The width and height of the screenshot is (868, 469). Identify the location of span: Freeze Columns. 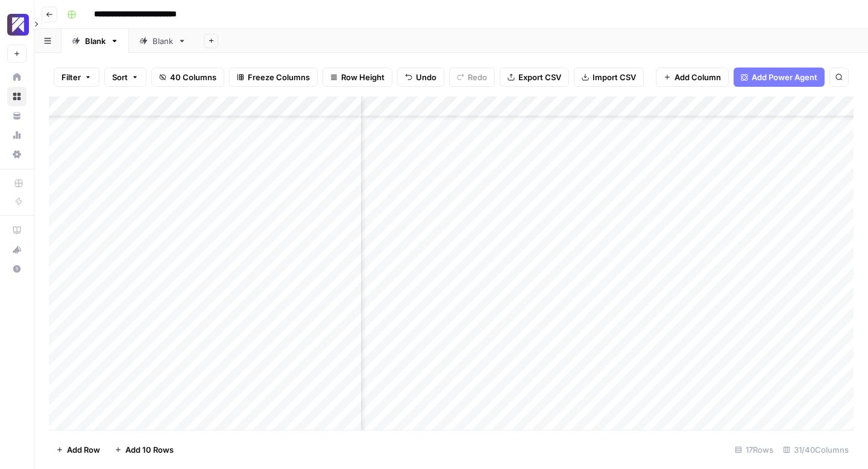
(278, 77).